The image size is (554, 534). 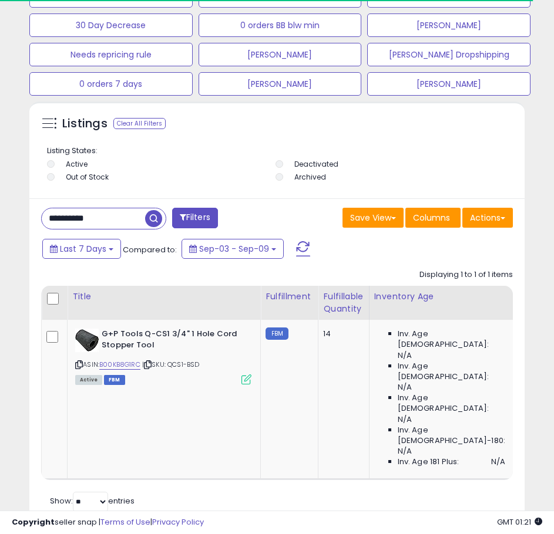 I want to click on label: Out of Stock, so click(x=87, y=177).